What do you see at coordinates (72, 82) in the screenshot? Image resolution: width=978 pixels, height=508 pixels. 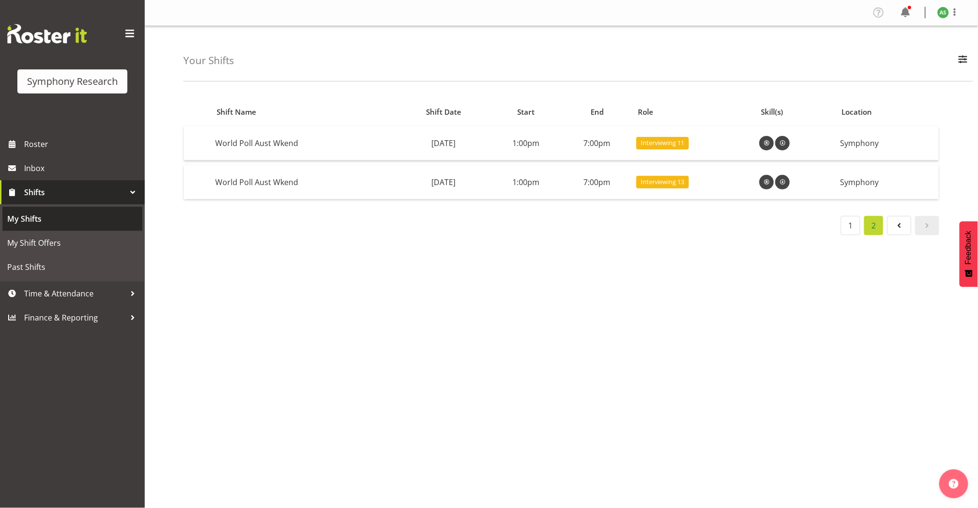 I see `div: Symphony Research` at bounding box center [72, 82].